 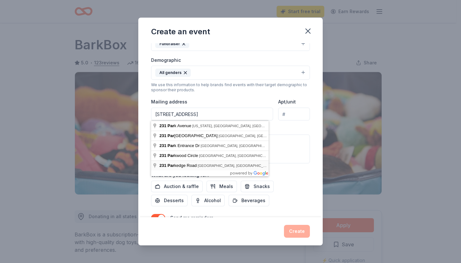 I want to click on span: k Entrance Dr, so click(x=180, y=145).